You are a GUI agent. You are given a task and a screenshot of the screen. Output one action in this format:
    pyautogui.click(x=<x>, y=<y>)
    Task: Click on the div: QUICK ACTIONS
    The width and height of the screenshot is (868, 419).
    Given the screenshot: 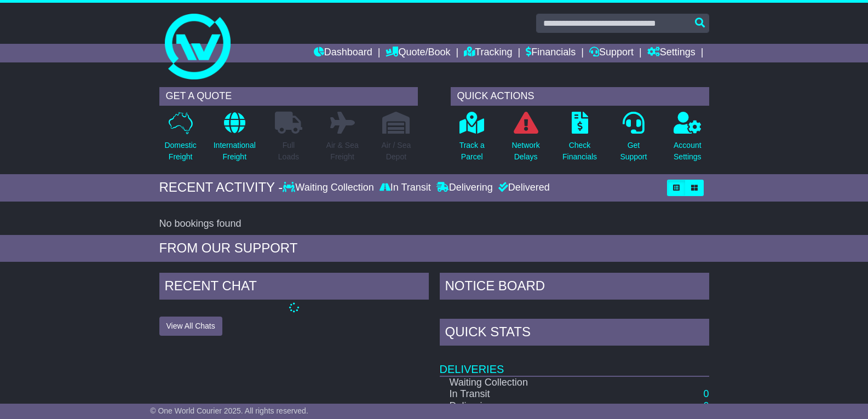 What is the action you would take?
    pyautogui.click(x=580, y=96)
    